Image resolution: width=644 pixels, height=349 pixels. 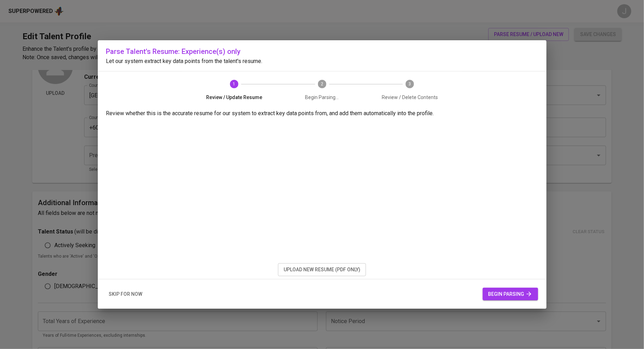 What do you see at coordinates (510, 294) in the screenshot?
I see `button: begin parsing` at bounding box center [510, 294].